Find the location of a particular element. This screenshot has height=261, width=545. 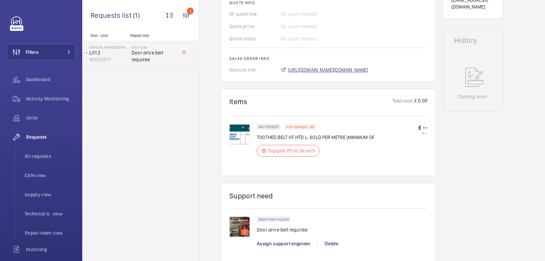

p: Door drive belt required is located at coordinates (282, 230).